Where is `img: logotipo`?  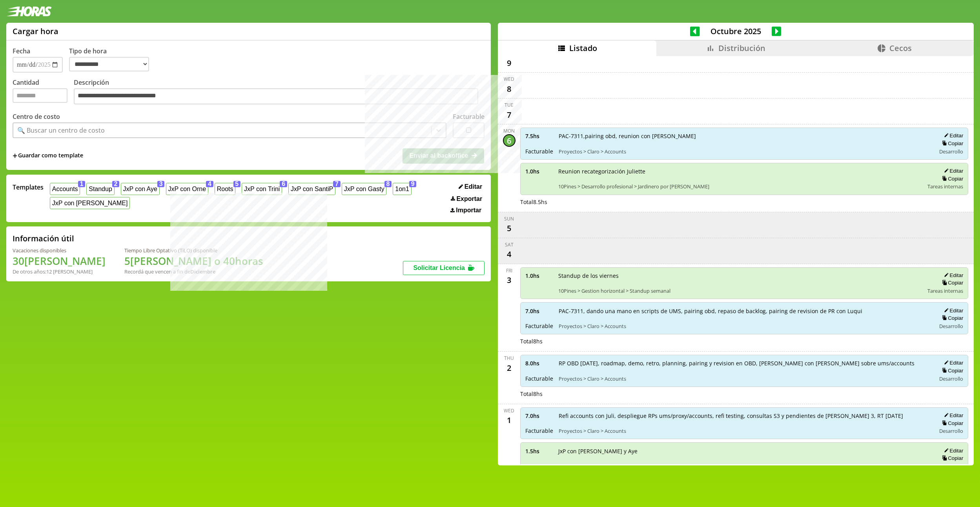 img: logotipo is located at coordinates (29, 12).